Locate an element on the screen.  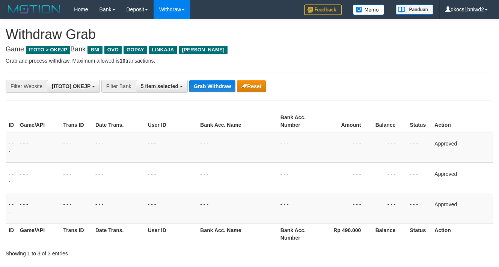
div: Filter Website is located at coordinates (26, 86).